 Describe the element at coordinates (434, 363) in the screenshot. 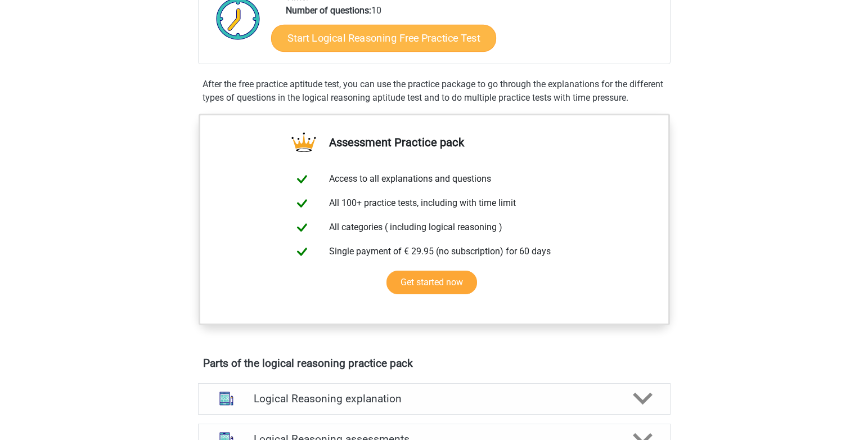

I see `h4: Parts of the logical reasoning practice pack` at that location.